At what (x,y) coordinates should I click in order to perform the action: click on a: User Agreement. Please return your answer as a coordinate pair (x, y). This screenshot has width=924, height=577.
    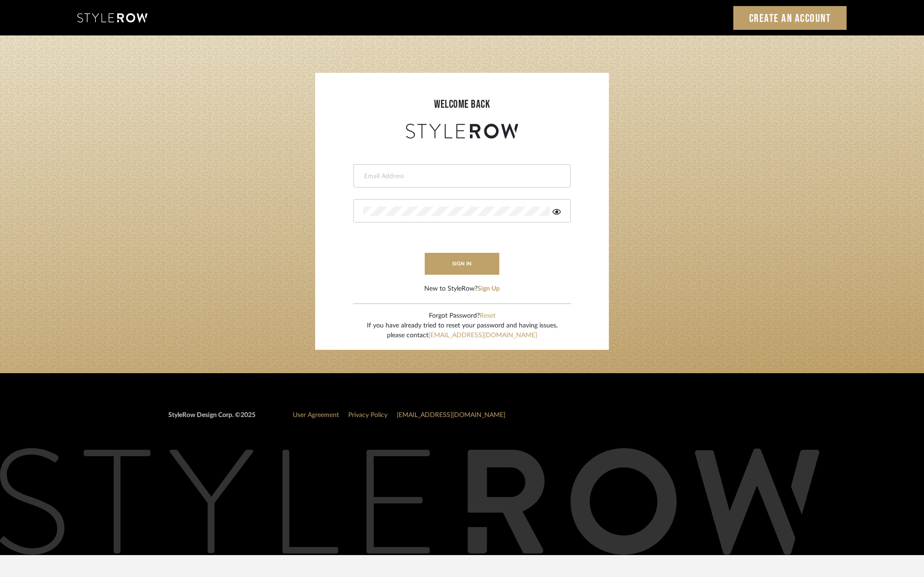
    Looking at the image, I should click on (315, 415).